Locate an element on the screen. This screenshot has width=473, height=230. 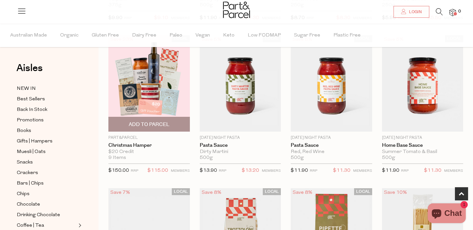
div: Save 10% is located at coordinates (395, 192).